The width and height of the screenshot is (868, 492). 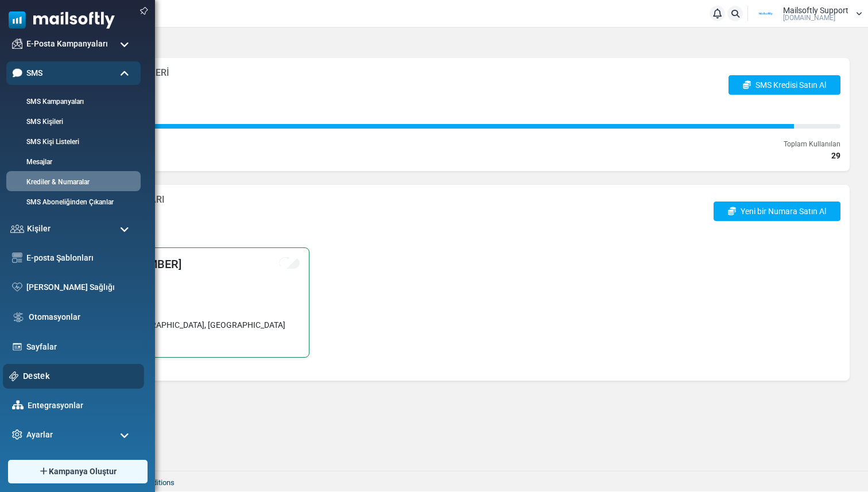 I want to click on img: domain-health-icon.svg, so click(x=17, y=287).